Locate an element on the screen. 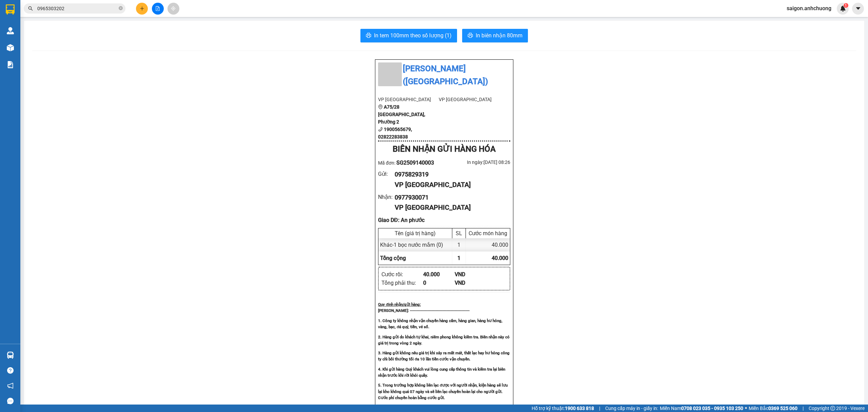 The height and width of the screenshot is (412, 868). sup: 1 is located at coordinates (846, 5).